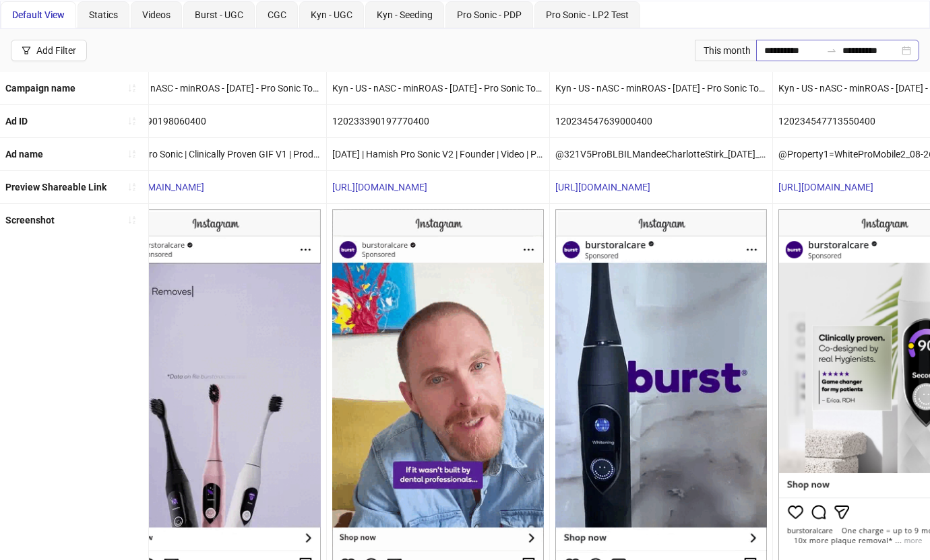  Describe the element at coordinates (24, 154) in the screenshot. I see `b: Ad name` at that location.